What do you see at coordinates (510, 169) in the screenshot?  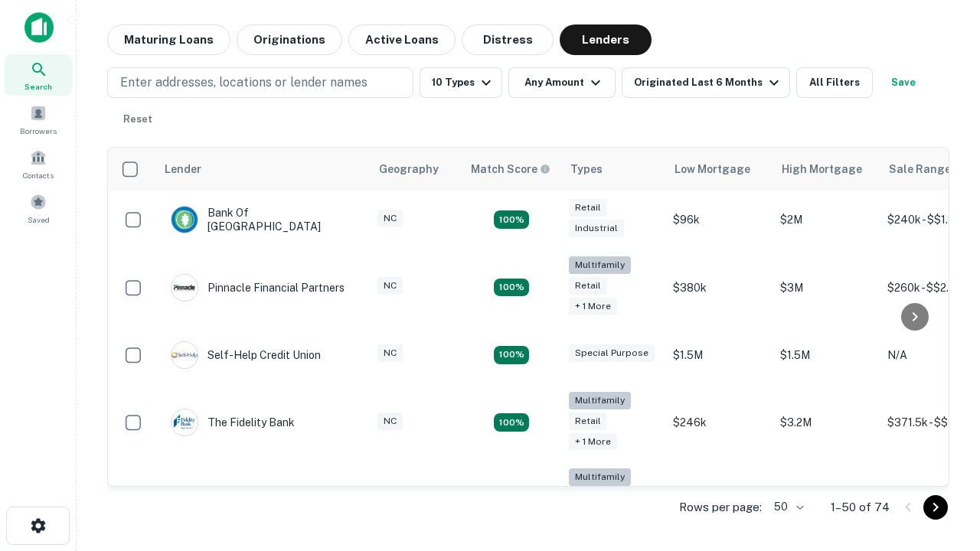 I see `div: Capitalize uses an advanced AI algorithm to match your search with the best lender. The match sco...` at bounding box center [510, 169].